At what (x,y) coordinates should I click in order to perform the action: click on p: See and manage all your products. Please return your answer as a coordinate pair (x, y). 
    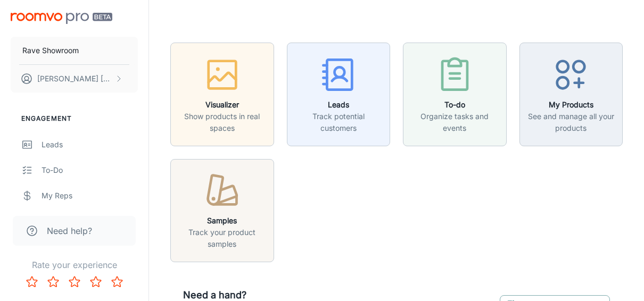
    Looking at the image, I should click on (571, 122).